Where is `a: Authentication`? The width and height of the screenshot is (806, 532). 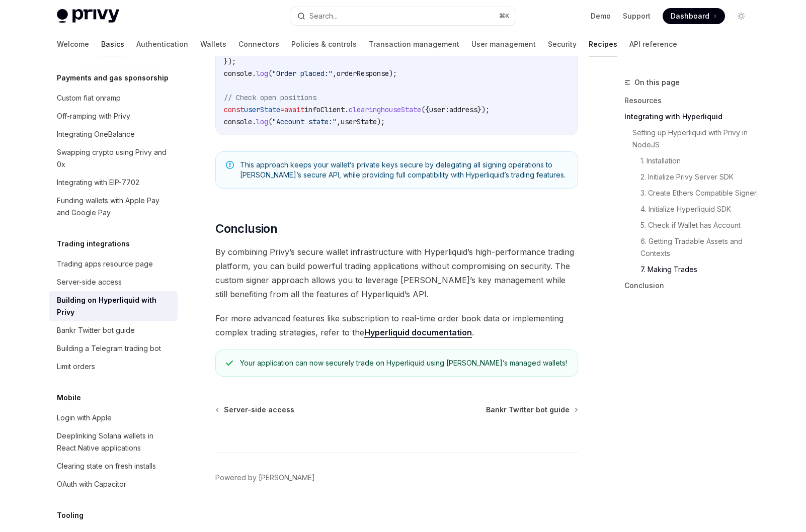
a: Authentication is located at coordinates (162, 44).